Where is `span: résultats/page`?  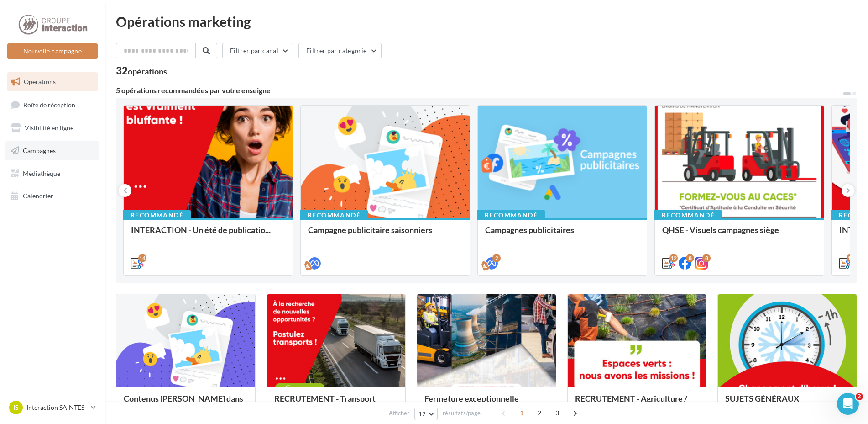 span: résultats/page is located at coordinates (461, 413).